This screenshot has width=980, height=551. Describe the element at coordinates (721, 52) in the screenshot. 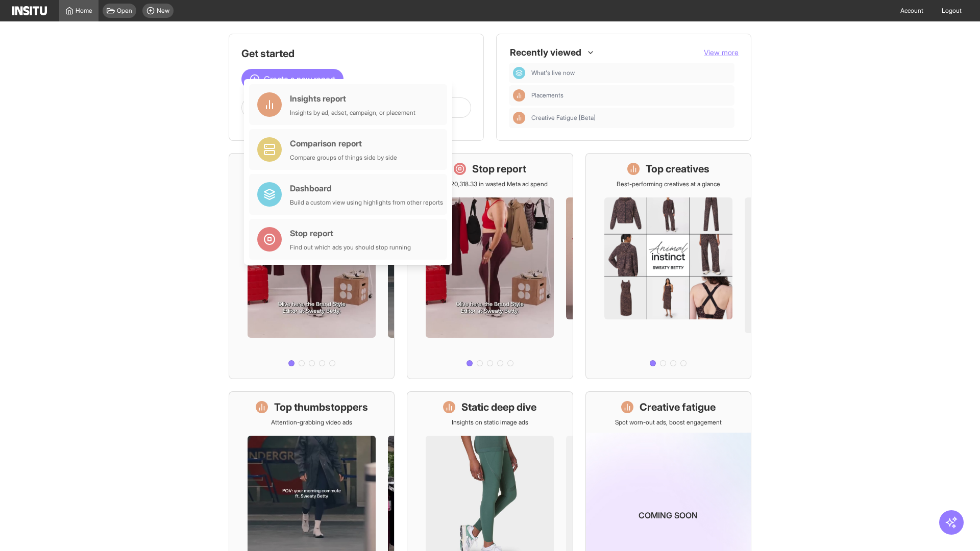

I see `span: View more` at that location.